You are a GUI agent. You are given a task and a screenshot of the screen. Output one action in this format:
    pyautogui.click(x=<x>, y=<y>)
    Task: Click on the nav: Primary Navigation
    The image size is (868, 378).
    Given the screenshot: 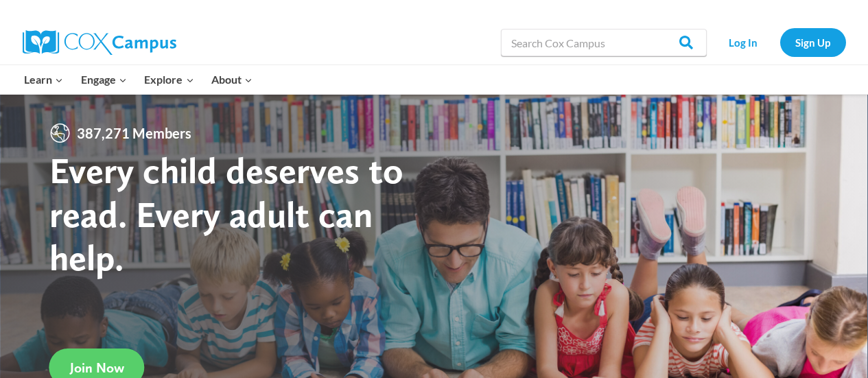 What is the action you would take?
    pyautogui.click(x=139, y=80)
    